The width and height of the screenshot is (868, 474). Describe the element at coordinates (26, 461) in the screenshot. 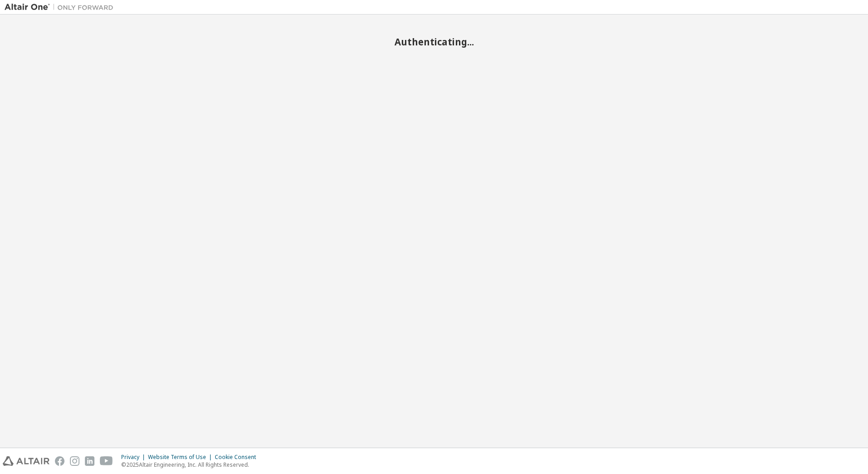

I see `img: altair_logo.svg` at that location.